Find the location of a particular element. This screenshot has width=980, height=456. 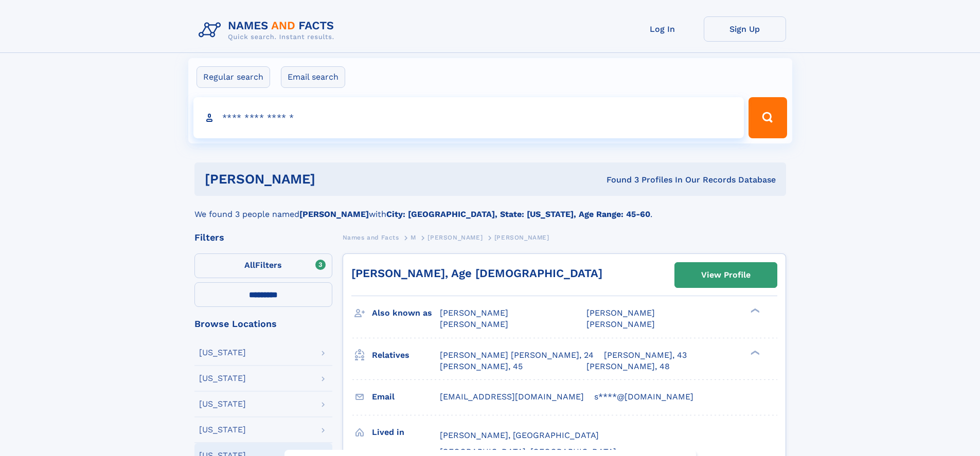

div: Filters is located at coordinates (264, 238).